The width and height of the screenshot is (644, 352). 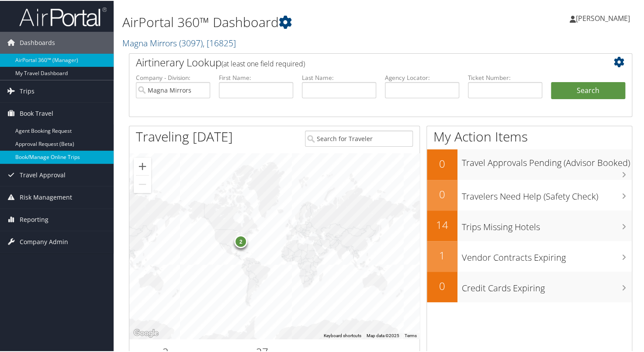 What do you see at coordinates (529, 255) in the screenshot?
I see `a: 1Vendor Contracts Expiring` at bounding box center [529, 255].